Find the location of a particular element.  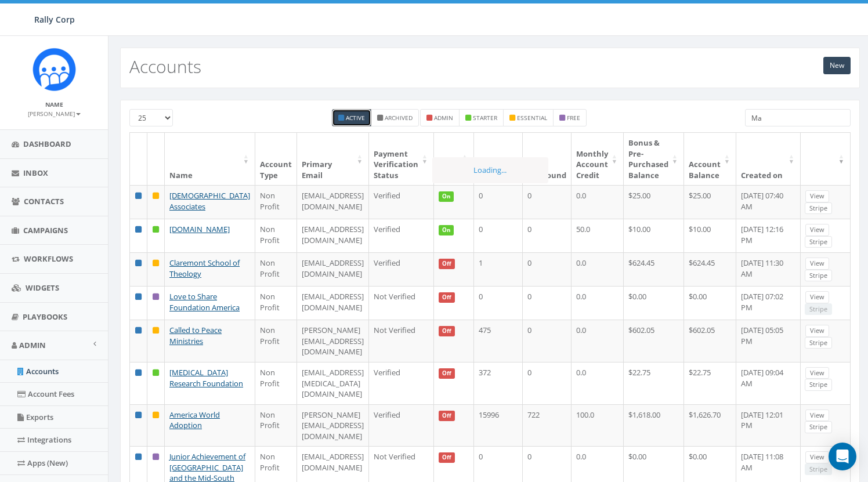

th: Name: activate to sort column ascending is located at coordinates (210, 158).